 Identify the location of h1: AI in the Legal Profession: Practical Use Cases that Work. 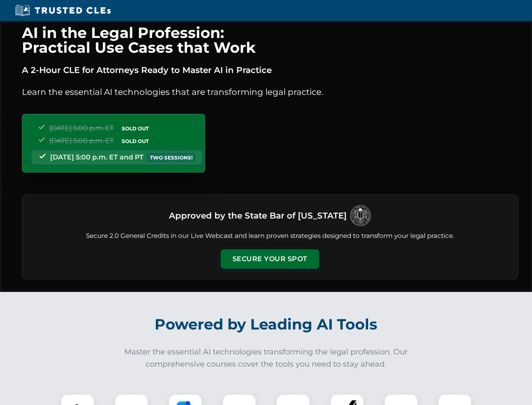
(270, 40).